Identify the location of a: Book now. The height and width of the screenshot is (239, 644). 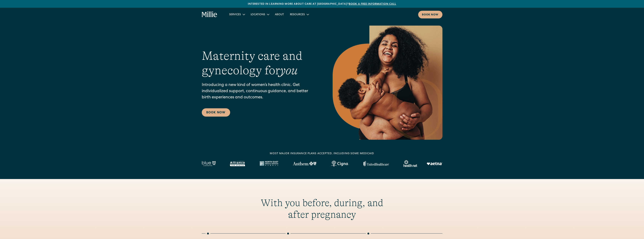
(430, 14).